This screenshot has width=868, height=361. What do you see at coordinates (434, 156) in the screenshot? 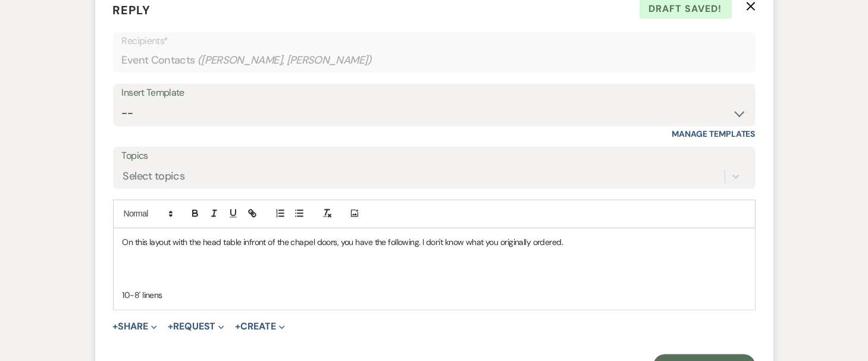
I see `label: Topics` at bounding box center [434, 156].